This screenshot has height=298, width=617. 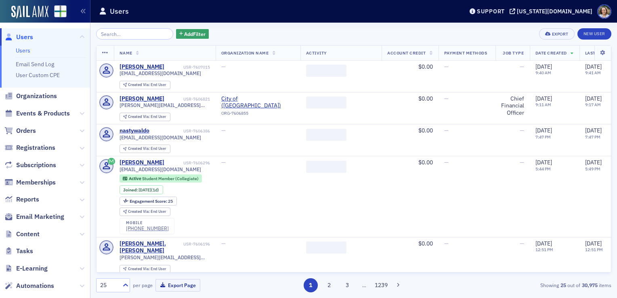 What do you see at coordinates (22, 234) in the screenshot?
I see `a: Content` at bounding box center [22, 234].